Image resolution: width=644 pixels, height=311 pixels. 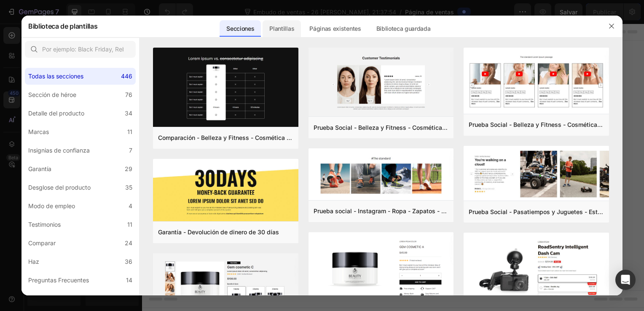 What do you see at coordinates (59, 280) in the screenshot?
I see `div: Preguntas Frecuentes` at bounding box center [59, 280].